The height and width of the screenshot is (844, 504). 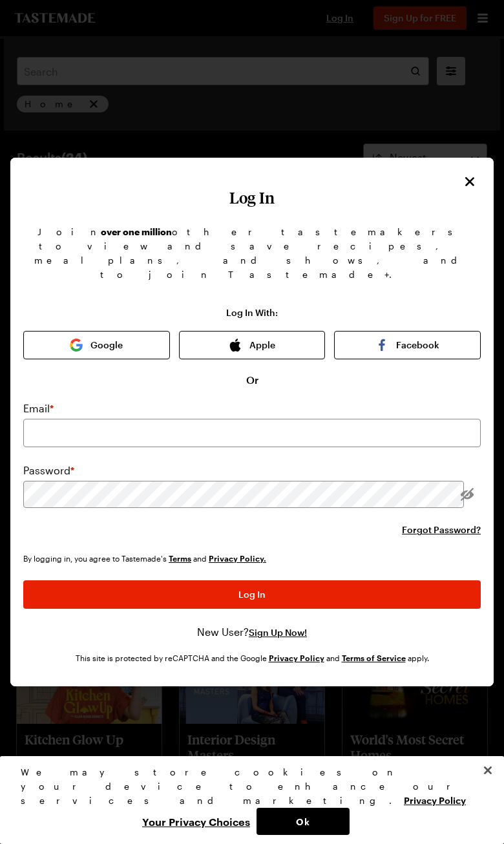 I want to click on a: Tastemade Terms of Service, so click(x=180, y=558).